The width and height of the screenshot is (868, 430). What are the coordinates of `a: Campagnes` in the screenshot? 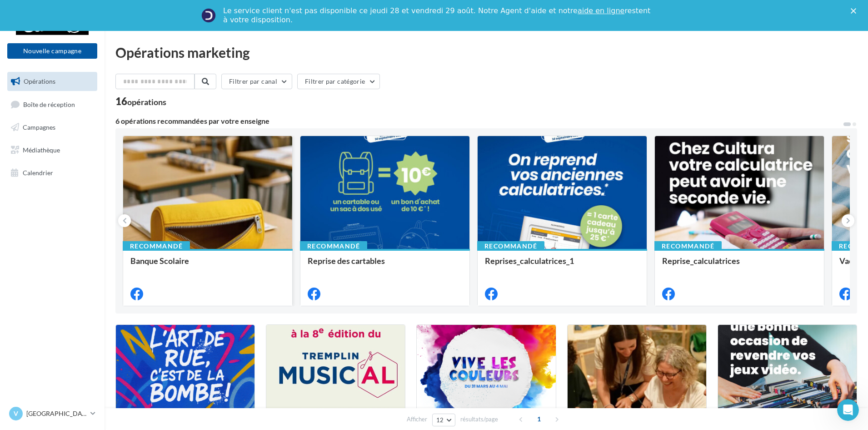 It's located at (52, 127).